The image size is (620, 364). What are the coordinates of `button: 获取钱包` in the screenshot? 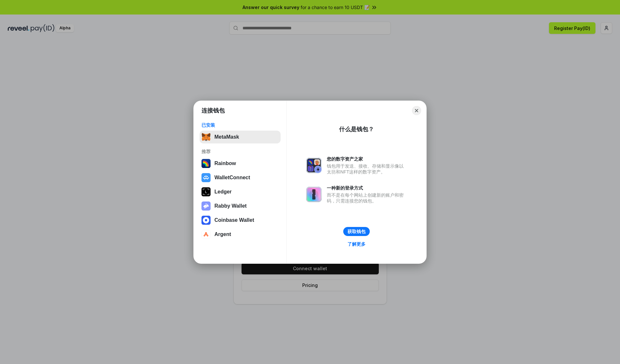 It's located at (357, 231).